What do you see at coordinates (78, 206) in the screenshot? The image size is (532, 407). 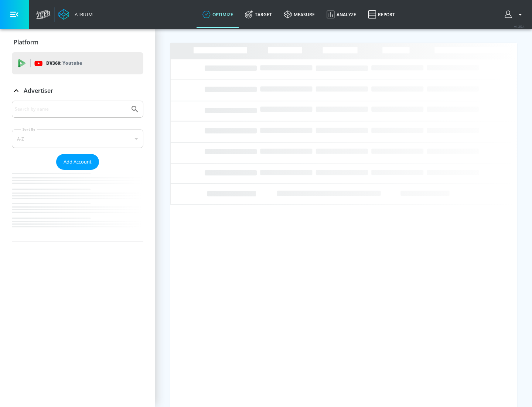 I see `nav: list of Advertiser` at bounding box center [78, 206].